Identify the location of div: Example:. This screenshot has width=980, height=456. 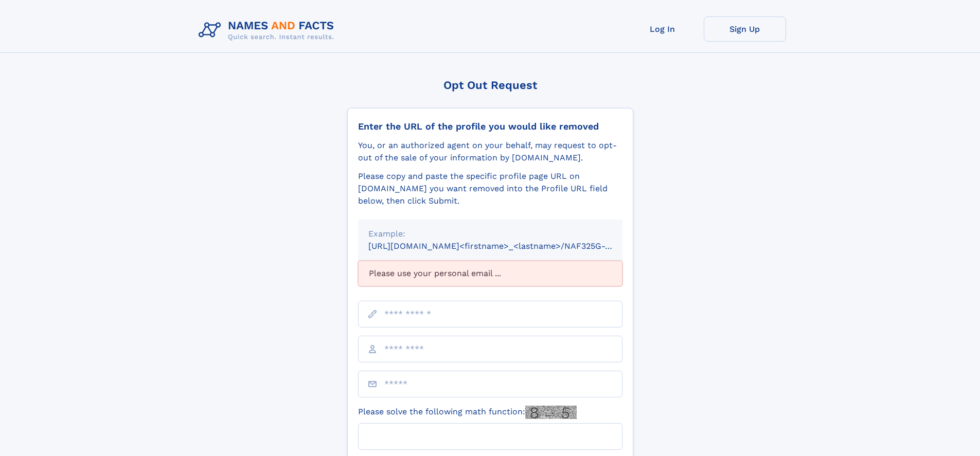
(490, 234).